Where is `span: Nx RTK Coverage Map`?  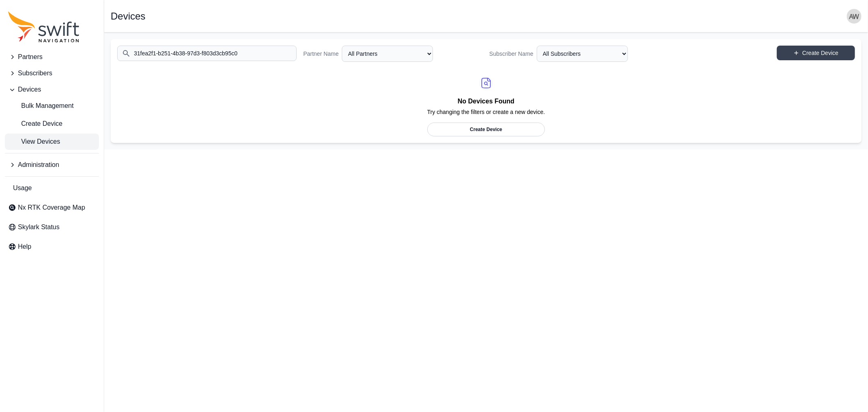 span: Nx RTK Coverage Map is located at coordinates (51, 208).